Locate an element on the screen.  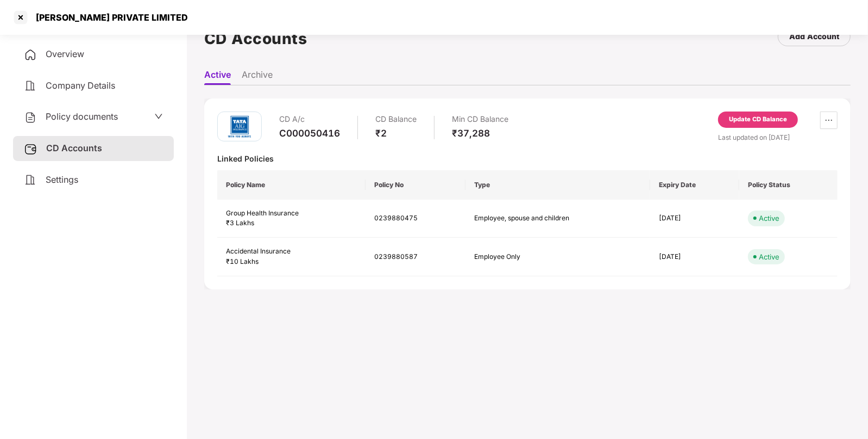
div: CD A/c is located at coordinates (310, 119).